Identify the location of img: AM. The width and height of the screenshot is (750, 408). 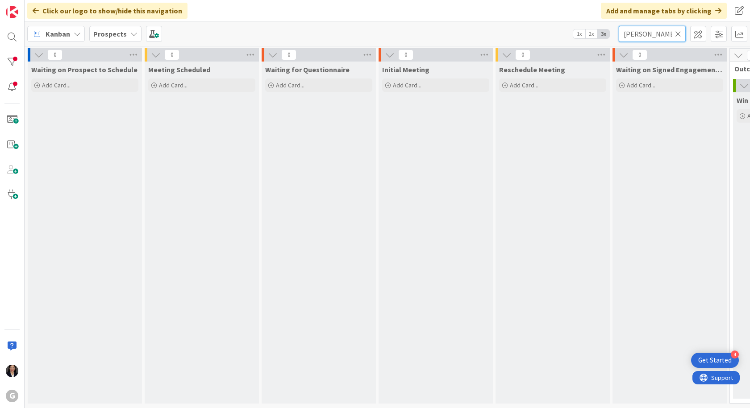
(12, 371).